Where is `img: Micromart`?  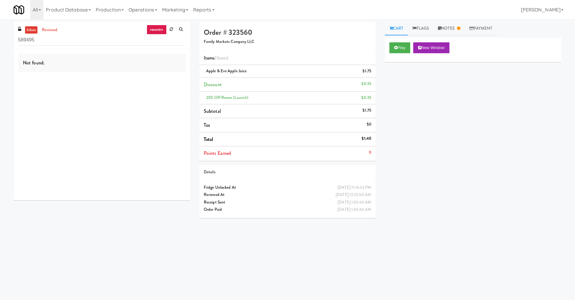 img: Micromart is located at coordinates (19, 10).